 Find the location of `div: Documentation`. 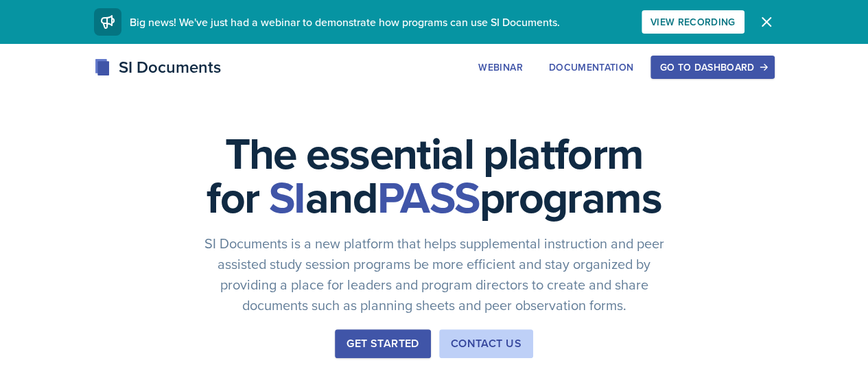

div: Documentation is located at coordinates (592, 68).